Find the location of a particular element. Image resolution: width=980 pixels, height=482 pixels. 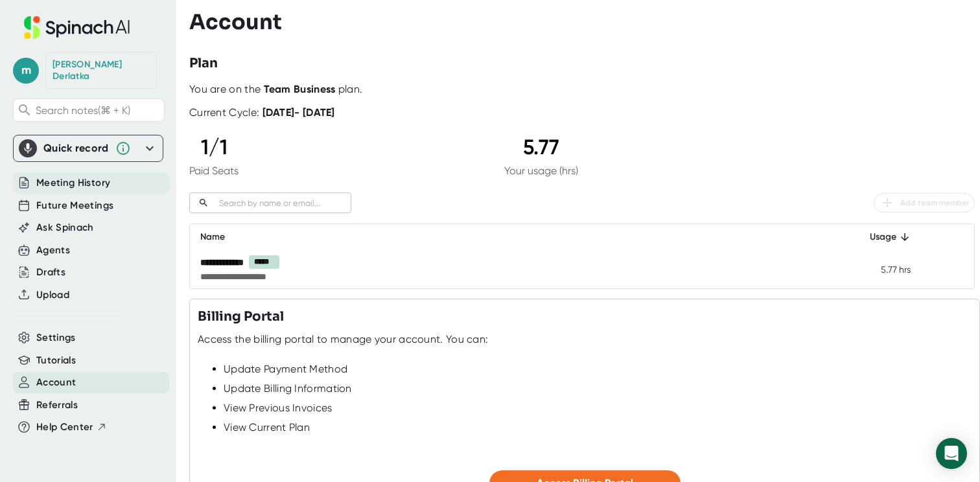

div: Mike Derlatka is located at coordinates (101, 70).